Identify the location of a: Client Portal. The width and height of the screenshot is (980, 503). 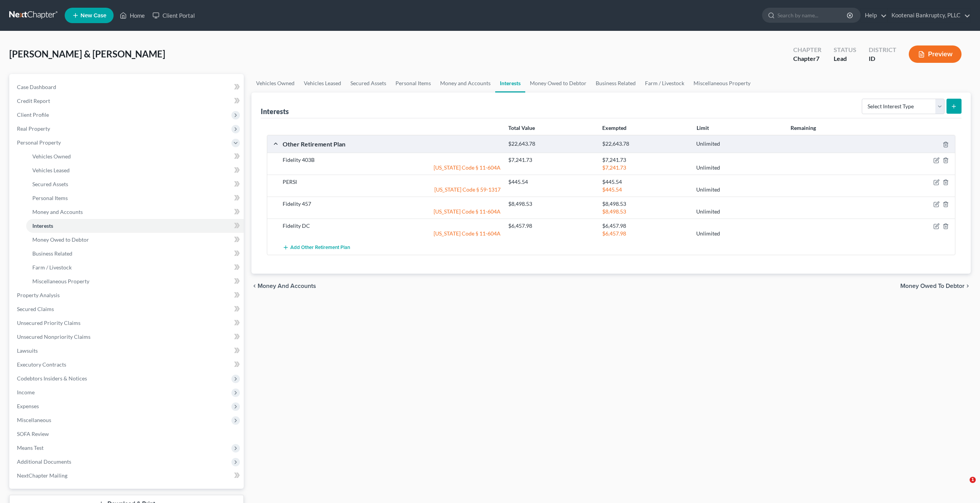
(174, 15).